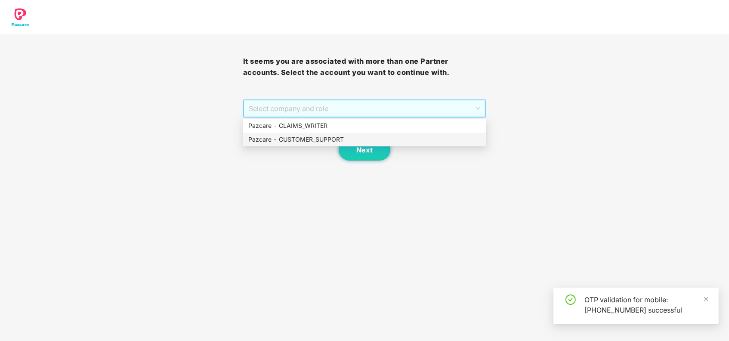 Image resolution: width=729 pixels, height=341 pixels. Describe the element at coordinates (571, 300) in the screenshot. I see `span: check-circle` at that location.